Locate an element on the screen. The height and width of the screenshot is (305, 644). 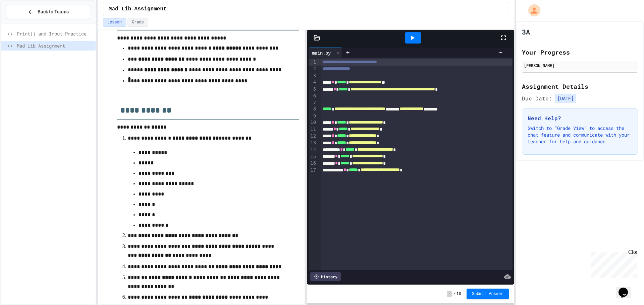
span: 10 is located at coordinates (458, 294).